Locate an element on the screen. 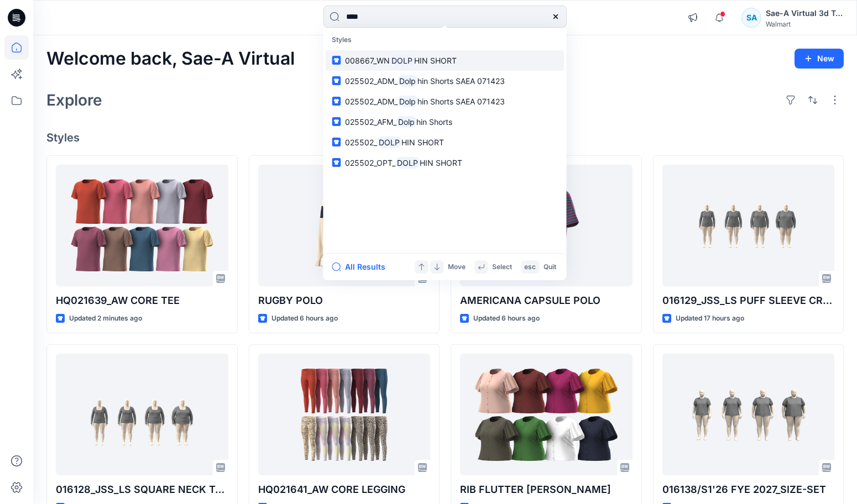 Image resolution: width=857 pixels, height=504 pixels. a: 008667_WNDOLPHIN SHORT is located at coordinates (444, 60).